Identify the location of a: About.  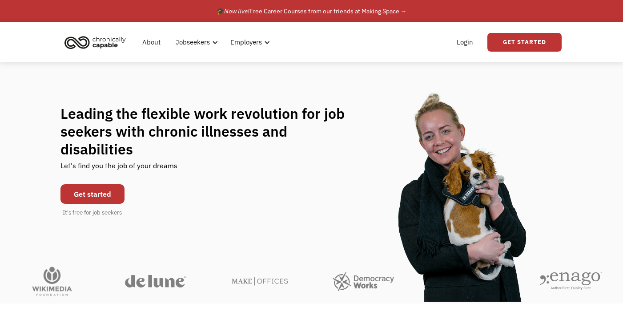
(151, 42).